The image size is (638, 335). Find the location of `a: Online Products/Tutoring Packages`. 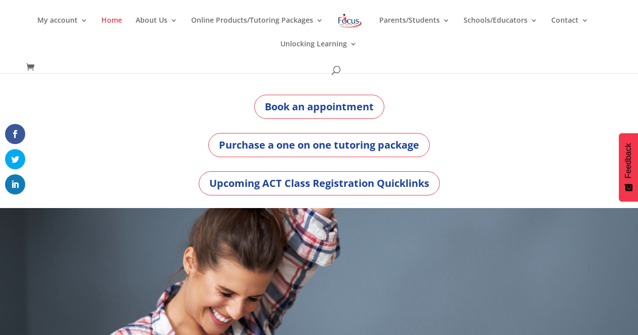

a: Online Products/Tutoring Packages is located at coordinates (257, 28).